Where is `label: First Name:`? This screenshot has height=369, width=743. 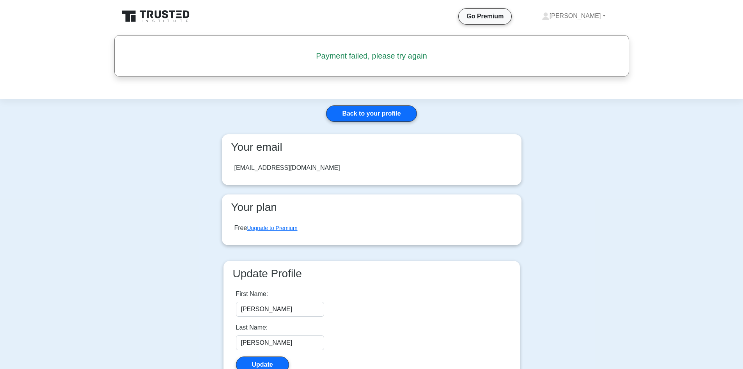 label: First Name: is located at coordinates (252, 294).